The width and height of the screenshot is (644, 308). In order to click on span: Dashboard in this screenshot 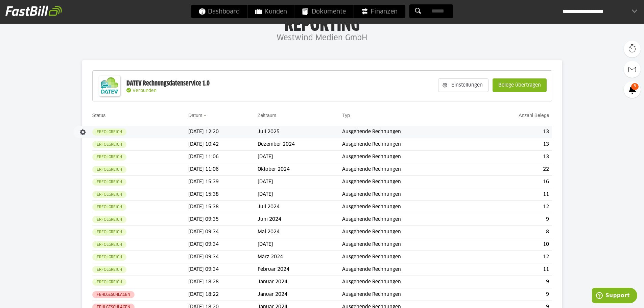, I will do `click(219, 12)`.